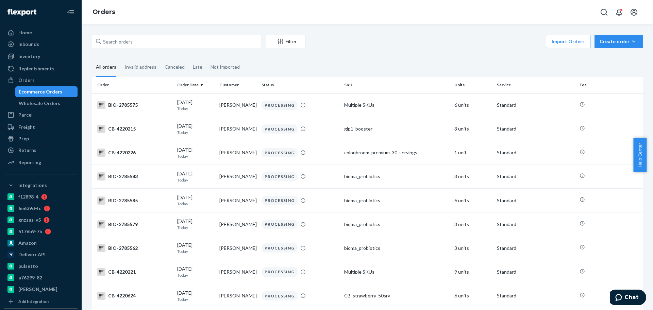 This screenshot has height=310, width=653. I want to click on a: Add Integration, so click(41, 302).